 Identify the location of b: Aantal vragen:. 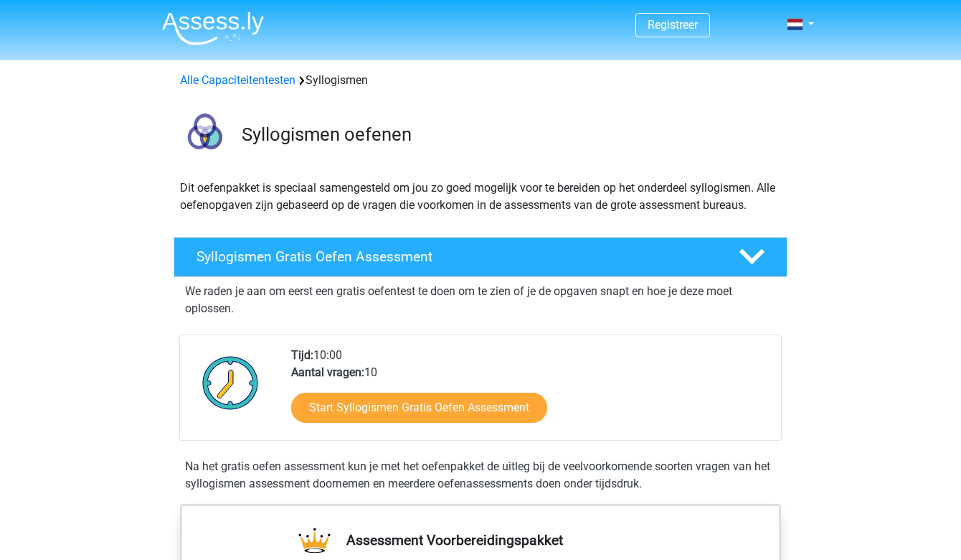
(328, 372).